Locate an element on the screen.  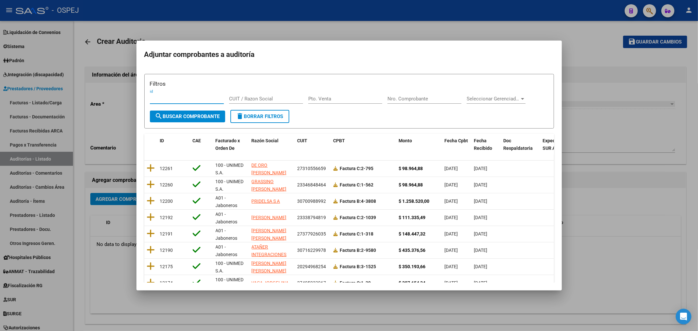
strong: $ 148.447,32 is located at coordinates (412, 234).